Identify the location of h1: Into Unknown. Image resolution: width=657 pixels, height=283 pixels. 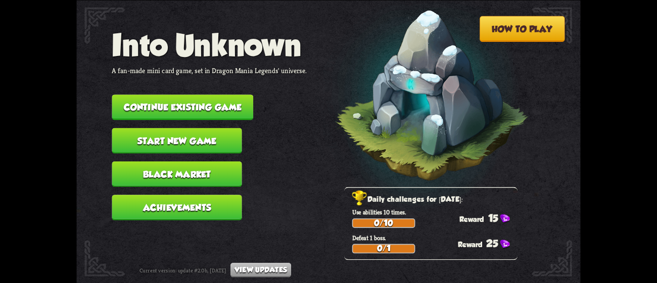
(209, 45).